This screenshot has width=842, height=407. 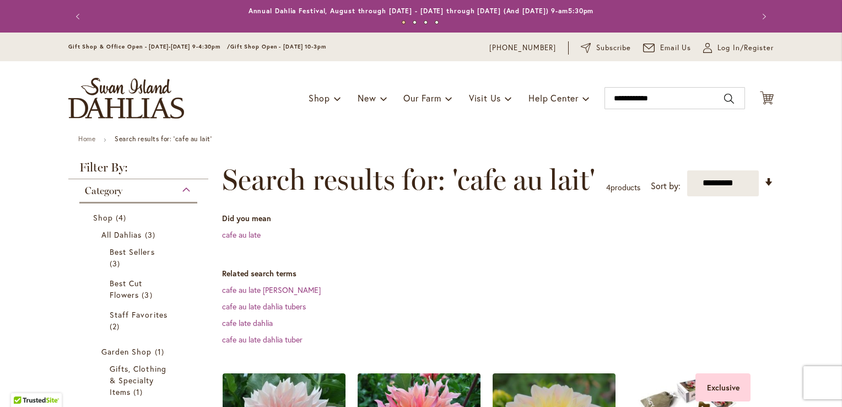 What do you see at coordinates (415, 22) in the screenshot?
I see `button: 2 of 4` at bounding box center [415, 22].